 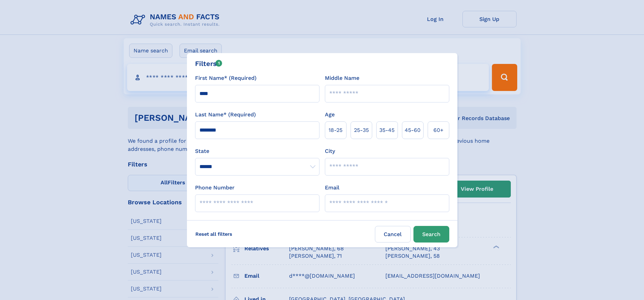 What do you see at coordinates (342, 78) in the screenshot?
I see `label: Middle Name` at bounding box center [342, 78].